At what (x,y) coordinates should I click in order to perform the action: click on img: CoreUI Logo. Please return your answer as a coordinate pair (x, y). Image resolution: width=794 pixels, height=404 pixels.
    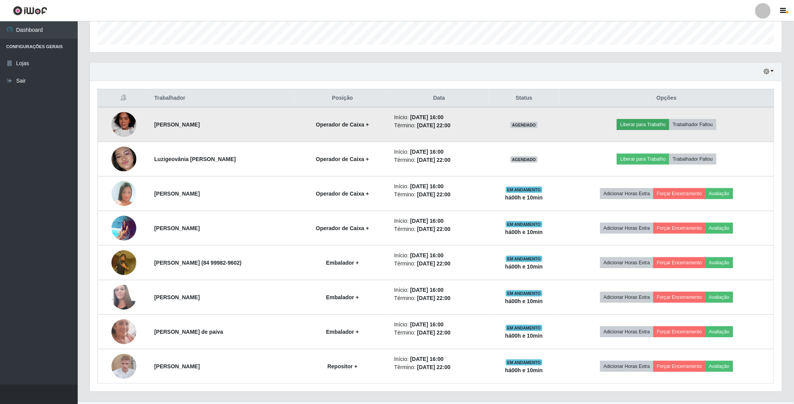
    Looking at the image, I should click on (30, 10).